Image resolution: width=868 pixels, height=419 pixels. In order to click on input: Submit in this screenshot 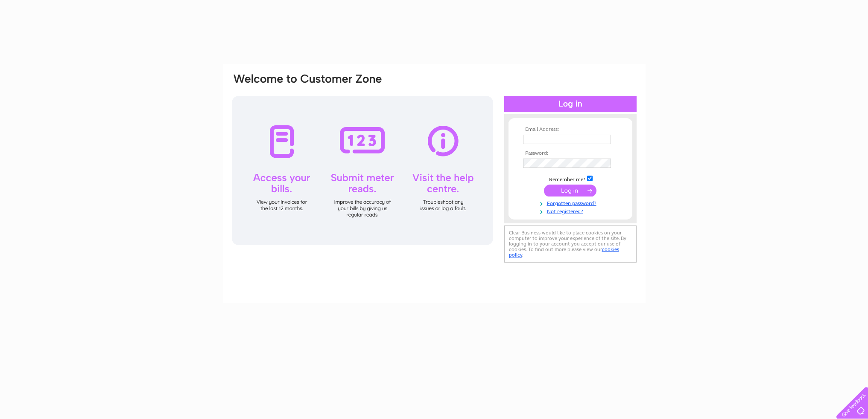, I will do `click(570, 191)`.